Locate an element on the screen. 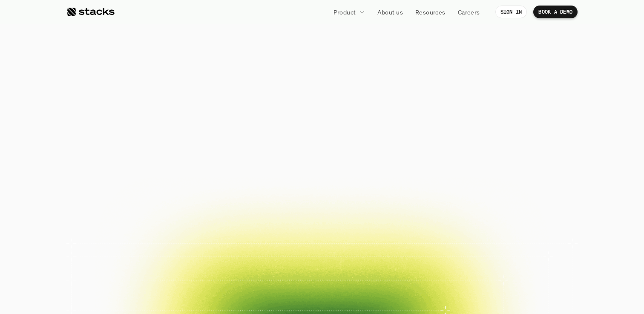 The image size is (644, 314). a: Resources is located at coordinates (430, 12).